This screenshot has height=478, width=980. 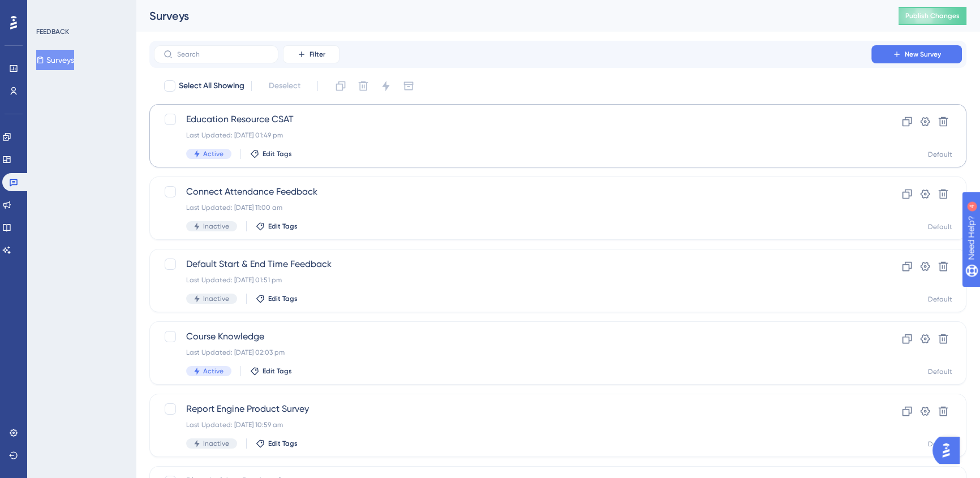 What do you see at coordinates (512, 264) in the screenshot?
I see `span: Default Start & End Time Feedback` at bounding box center [512, 264].